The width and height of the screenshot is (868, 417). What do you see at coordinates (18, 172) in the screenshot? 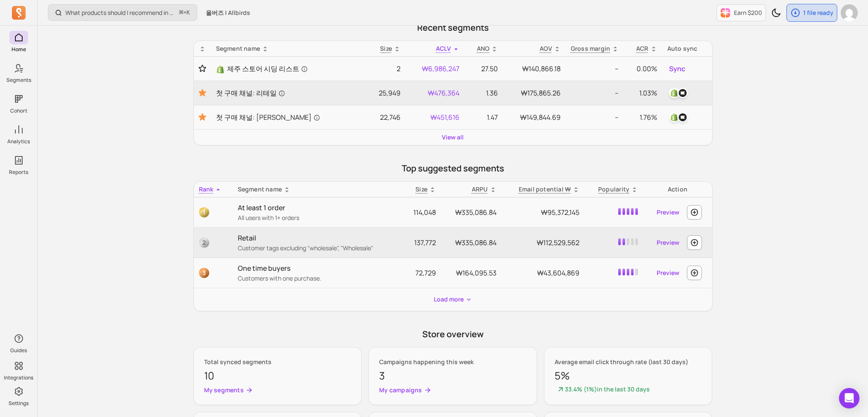
I see `p: Reports` at bounding box center [18, 172].